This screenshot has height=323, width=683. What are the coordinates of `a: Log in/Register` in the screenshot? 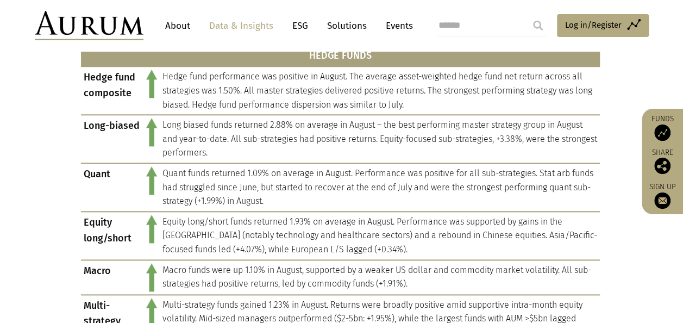 It's located at (603, 26).